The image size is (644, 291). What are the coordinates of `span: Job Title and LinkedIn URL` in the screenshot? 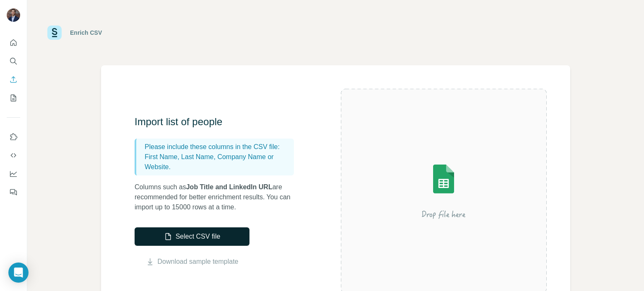 It's located at (229, 187).